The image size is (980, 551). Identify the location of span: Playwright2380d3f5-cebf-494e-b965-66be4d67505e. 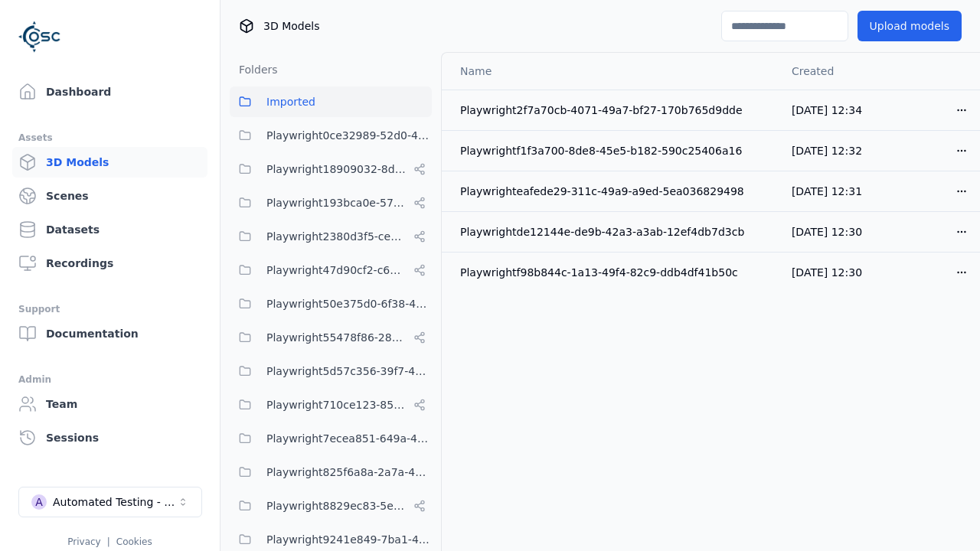
(337, 236).